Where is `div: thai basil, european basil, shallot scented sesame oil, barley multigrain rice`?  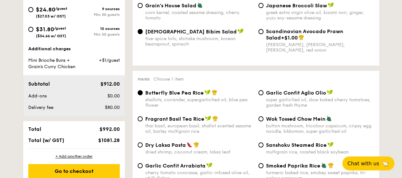
div: thai basil, european basil, shallot scented sesame oil, barley multigrain rice is located at coordinates (199, 128).